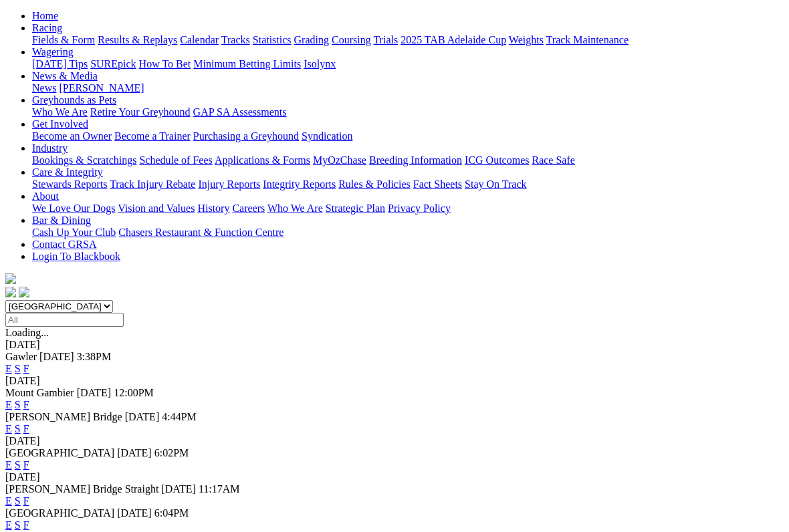  I want to click on span: 4:44PM, so click(179, 416).